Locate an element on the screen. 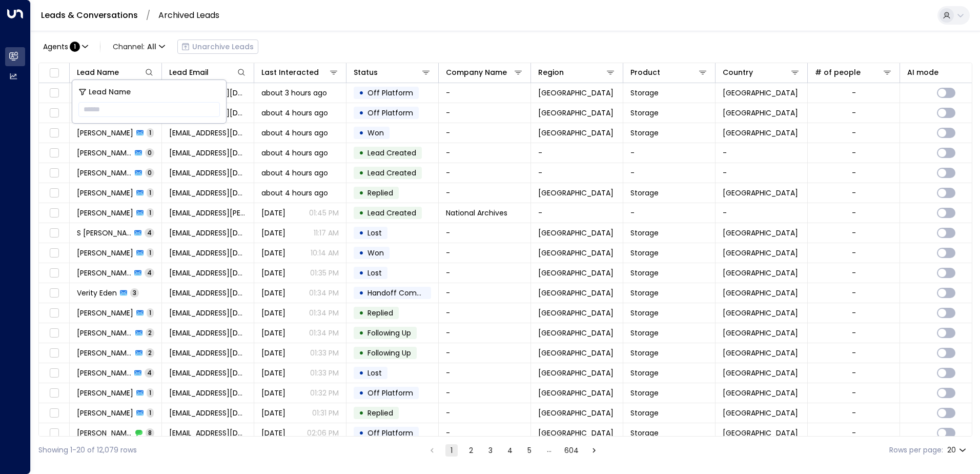 The width and height of the screenshot is (980, 474). span: Handoff Completed is located at coordinates (403, 293).